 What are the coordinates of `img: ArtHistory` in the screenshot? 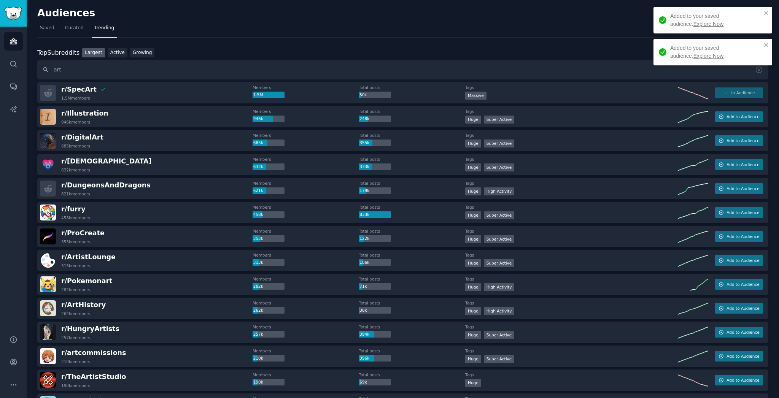 It's located at (48, 308).